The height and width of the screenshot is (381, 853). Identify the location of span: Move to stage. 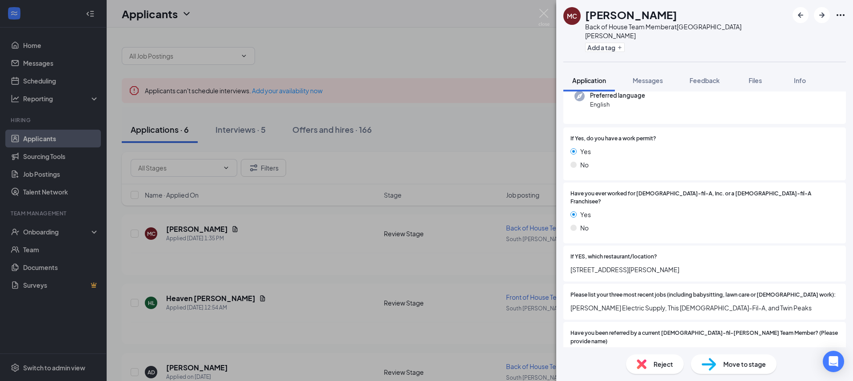
(744, 364).